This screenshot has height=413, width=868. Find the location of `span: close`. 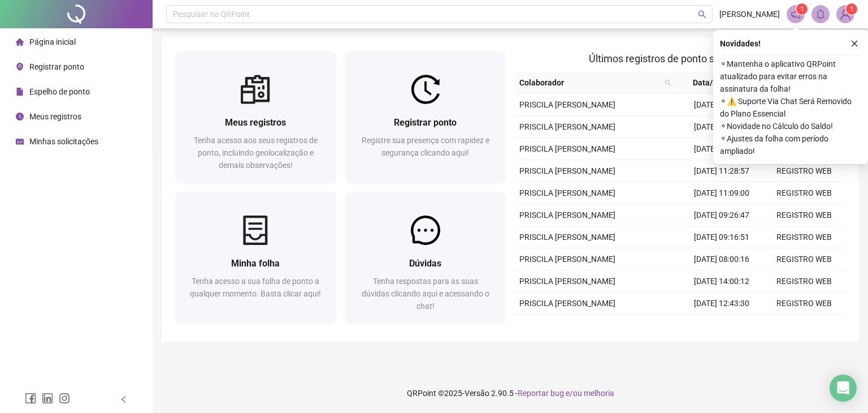

span: close is located at coordinates (855, 43).